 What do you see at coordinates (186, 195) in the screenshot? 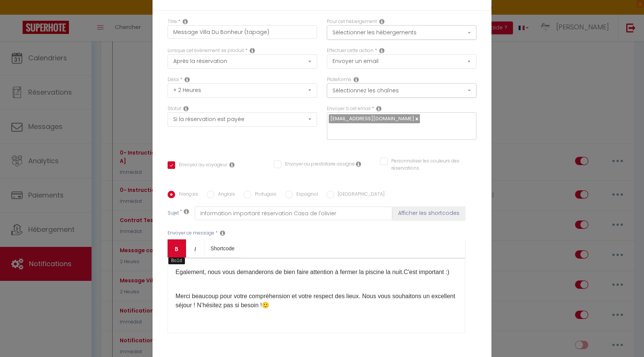
I see `label: Français` at bounding box center [186, 195].